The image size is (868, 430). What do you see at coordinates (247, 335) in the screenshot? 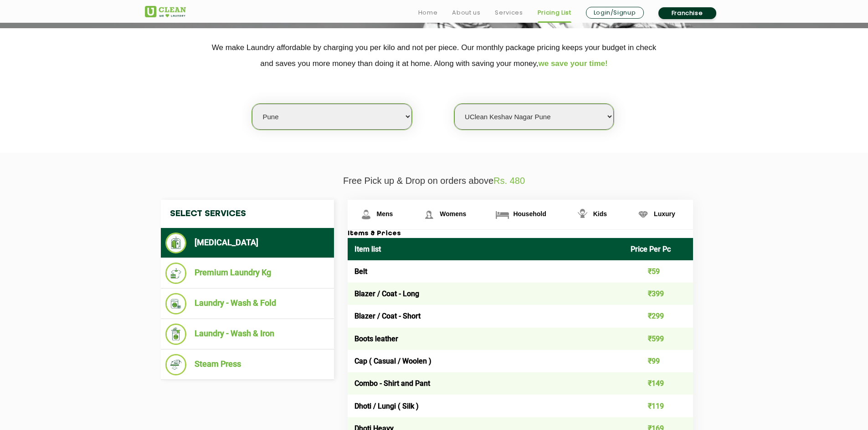
I see `li: Laundry - Wash & Iron` at bounding box center [247, 335].